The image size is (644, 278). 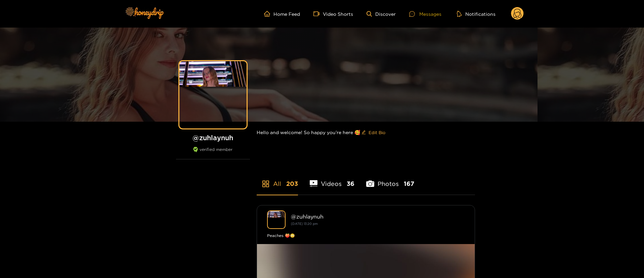 What do you see at coordinates (318, 14) in the screenshot?
I see `span: video-camera` at bounding box center [318, 14].